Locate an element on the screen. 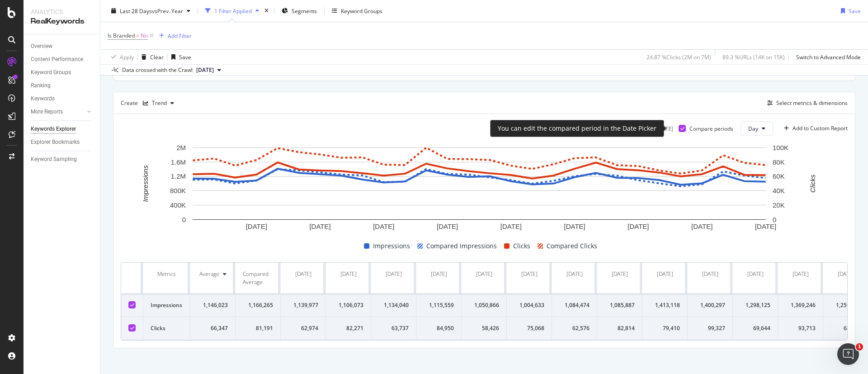 The image size is (868, 374). a: Overview is located at coordinates (62, 46).